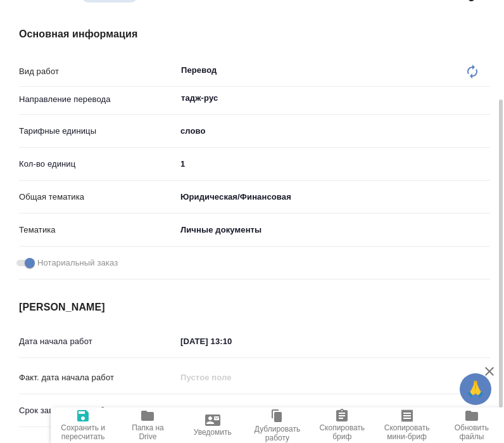  I want to click on div: слово, so click(333, 131).